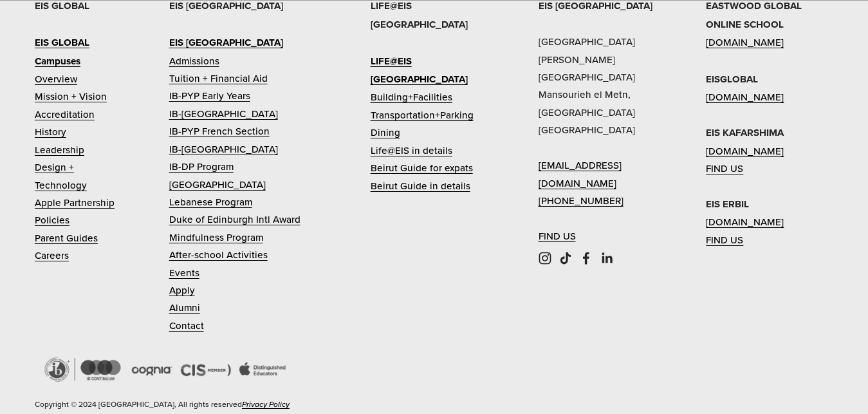 This screenshot has width=868, height=414. I want to click on a: Campuses, so click(58, 61).